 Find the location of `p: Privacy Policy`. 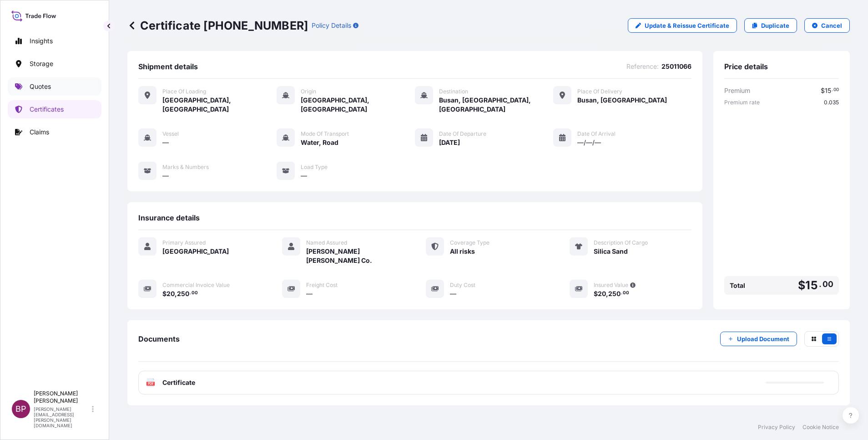

p: Privacy Policy is located at coordinates (777, 427).